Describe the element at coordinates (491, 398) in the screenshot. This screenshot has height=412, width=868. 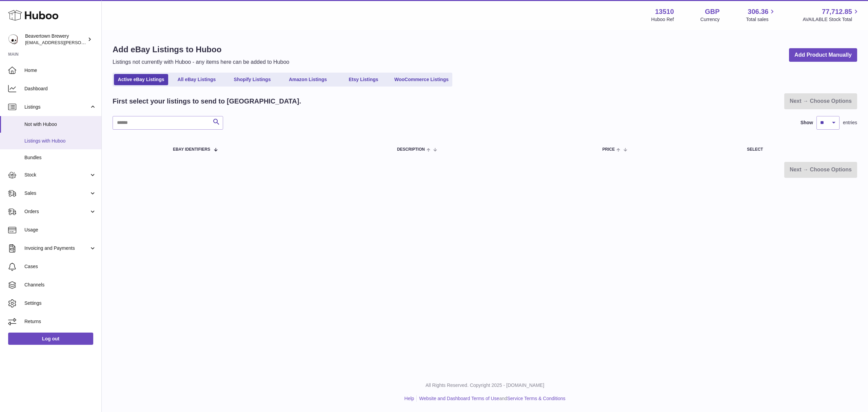
I see `li: and` at that location.